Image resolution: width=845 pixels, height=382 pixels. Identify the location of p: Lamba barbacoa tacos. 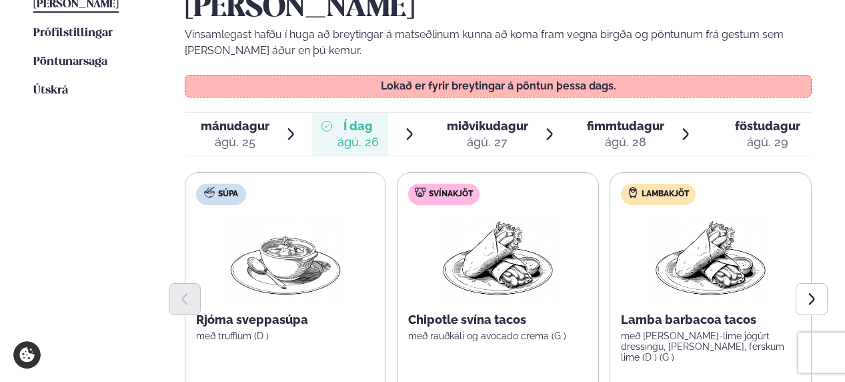
(711, 320).